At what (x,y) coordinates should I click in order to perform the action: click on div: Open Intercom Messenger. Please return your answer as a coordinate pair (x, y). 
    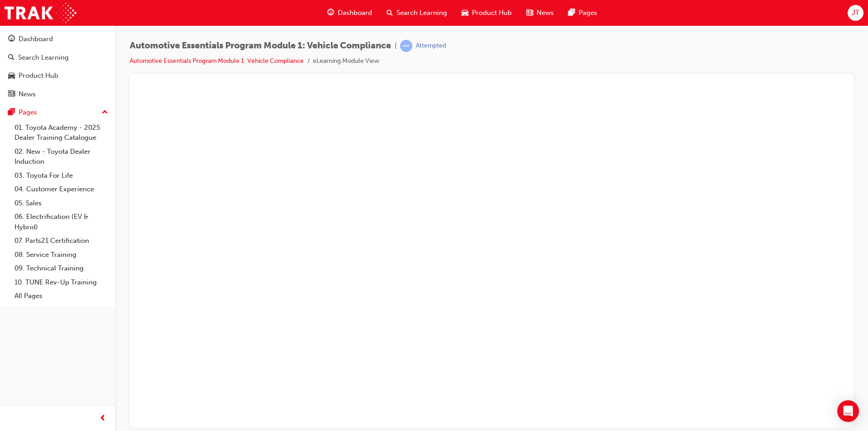
    Looking at the image, I should click on (848, 411).